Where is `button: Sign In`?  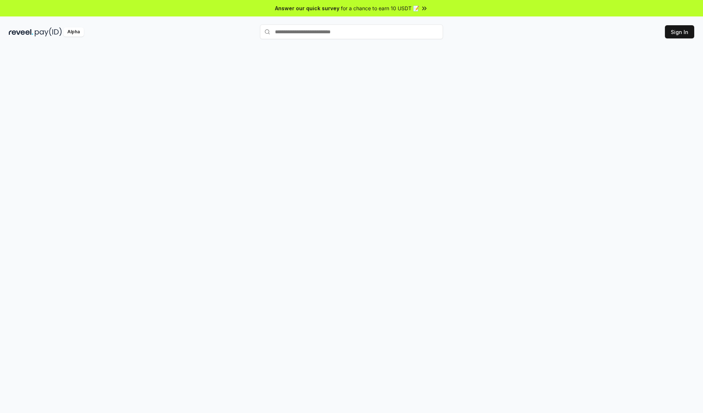
button: Sign In is located at coordinates (679, 32).